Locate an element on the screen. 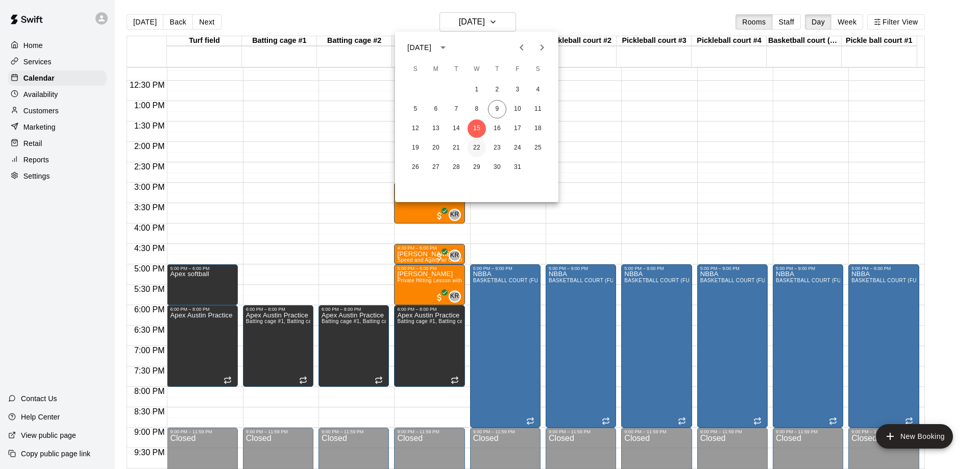 The image size is (980, 469). button: 9 is located at coordinates (497, 110).